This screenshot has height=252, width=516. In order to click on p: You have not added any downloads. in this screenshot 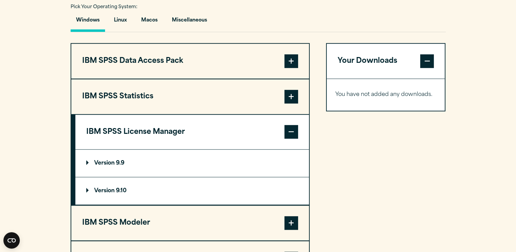, I will do `click(385, 94)`.